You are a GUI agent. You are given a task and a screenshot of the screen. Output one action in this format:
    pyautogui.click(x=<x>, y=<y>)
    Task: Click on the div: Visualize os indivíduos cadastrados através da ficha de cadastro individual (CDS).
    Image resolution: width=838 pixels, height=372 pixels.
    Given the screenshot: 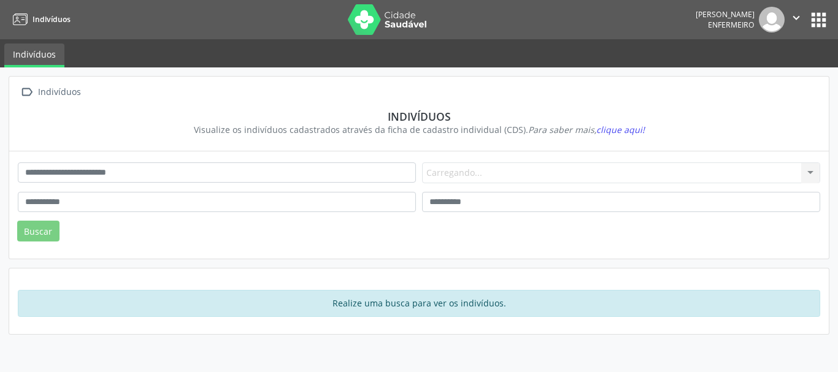 What is the action you would take?
    pyautogui.click(x=419, y=129)
    